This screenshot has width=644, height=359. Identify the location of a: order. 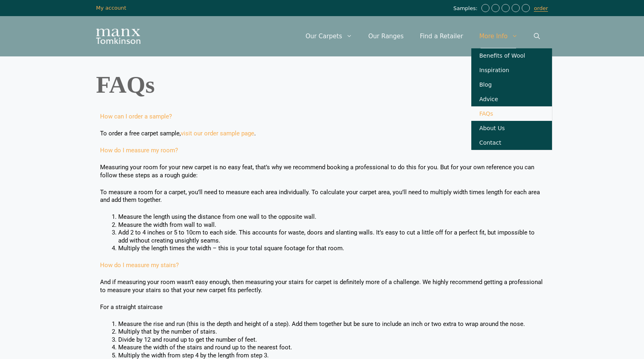
(541, 9).